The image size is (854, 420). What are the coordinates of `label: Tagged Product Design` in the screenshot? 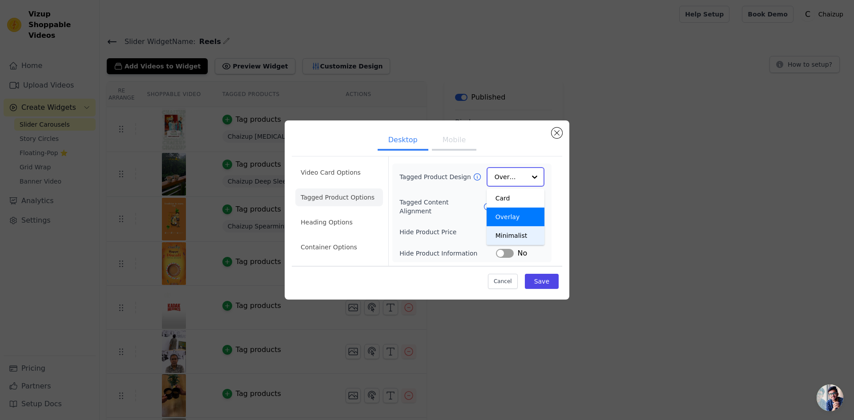 It's located at (436, 177).